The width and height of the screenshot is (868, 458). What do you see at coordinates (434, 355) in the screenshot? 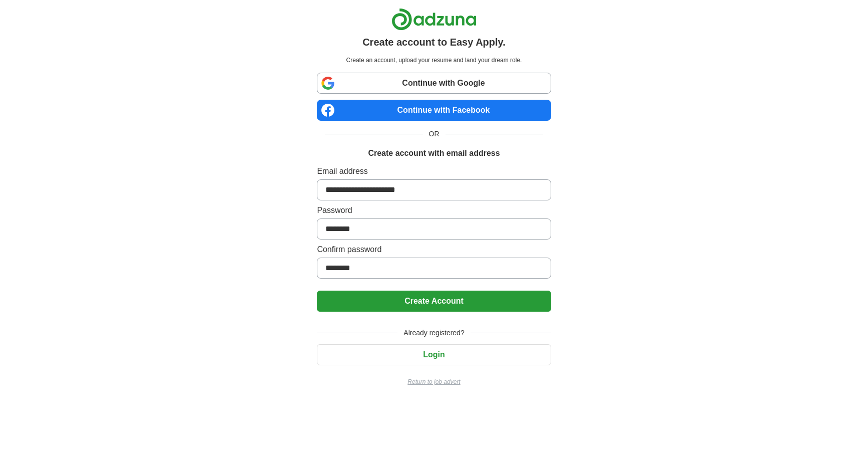
I see `button: Login` at bounding box center [434, 355].